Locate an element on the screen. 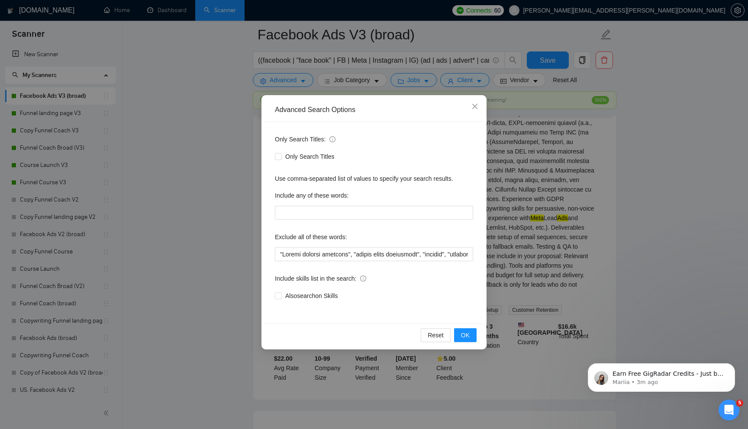 The image size is (748, 429). span: close is located at coordinates (475, 106).